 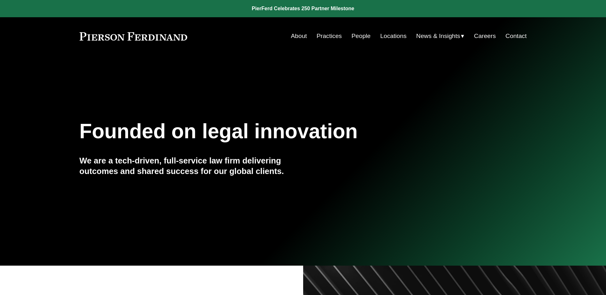 What do you see at coordinates (361, 36) in the screenshot?
I see `a: People` at bounding box center [361, 36].